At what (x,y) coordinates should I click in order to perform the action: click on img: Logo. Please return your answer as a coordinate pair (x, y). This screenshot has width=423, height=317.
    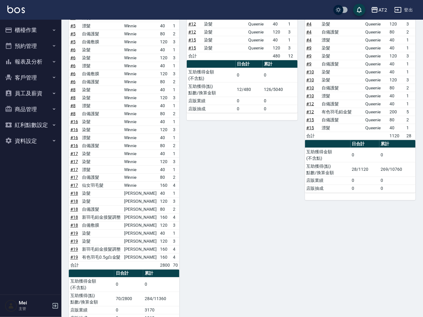
    Looking at the image, I should click on (16, 9).